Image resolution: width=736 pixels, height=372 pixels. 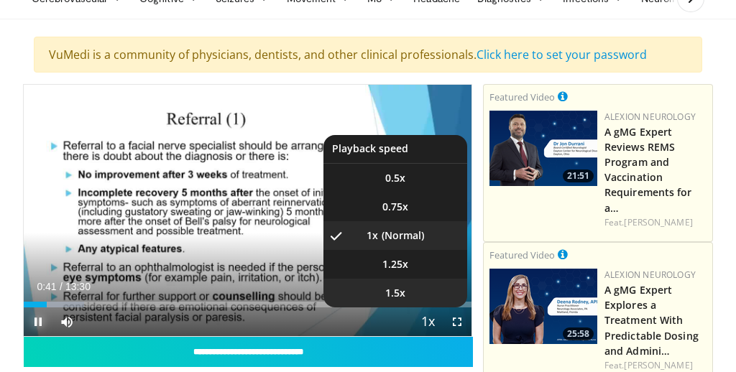 I want to click on span: 1.25x, so click(x=395, y=264).